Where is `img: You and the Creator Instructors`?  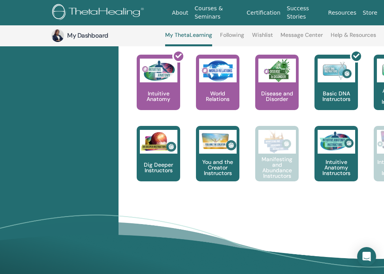
img: You and the Creator Instructors is located at coordinates (218, 142).